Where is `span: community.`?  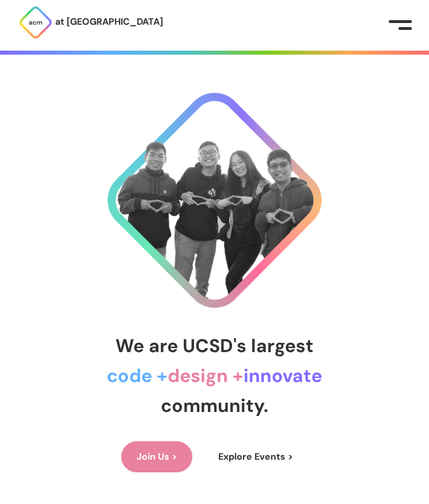 span: community. is located at coordinates (214, 406).